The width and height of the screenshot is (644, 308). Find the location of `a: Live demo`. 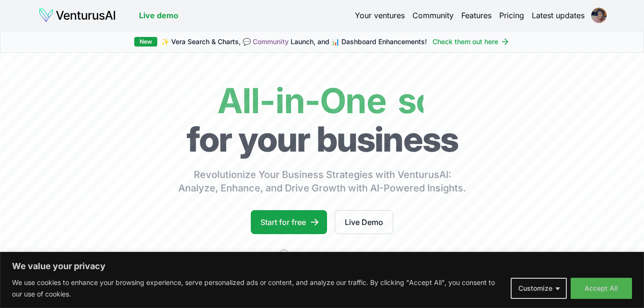

a: Live demo is located at coordinates (159, 15).